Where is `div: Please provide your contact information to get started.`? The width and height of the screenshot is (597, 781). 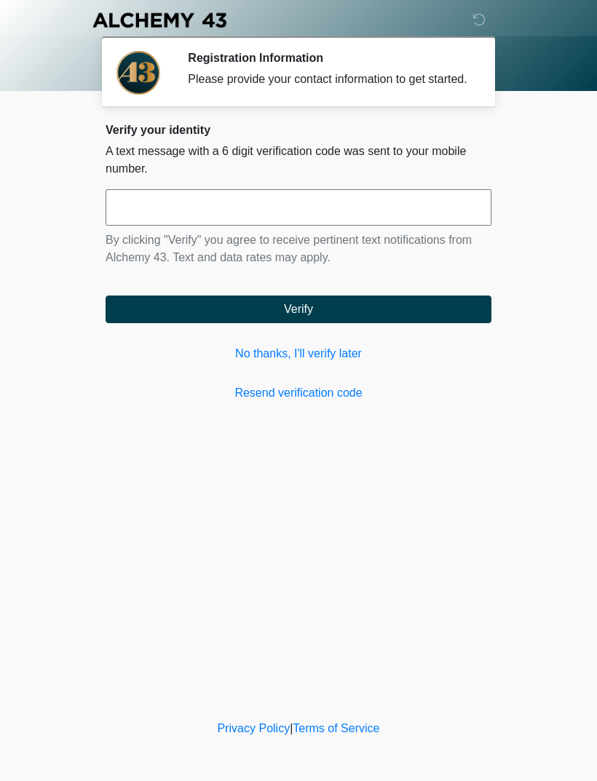 div: Please provide your contact information to get started. is located at coordinates (328, 79).